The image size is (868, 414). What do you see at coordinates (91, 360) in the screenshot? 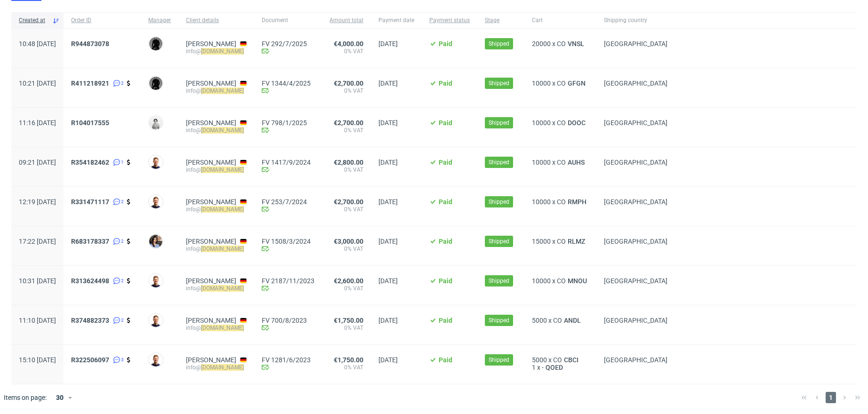
I see `a: R322506097` at bounding box center [91, 360].